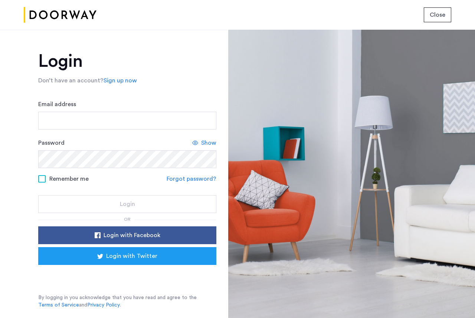  What do you see at coordinates (209, 143) in the screenshot?
I see `span: Show` at bounding box center [209, 143].